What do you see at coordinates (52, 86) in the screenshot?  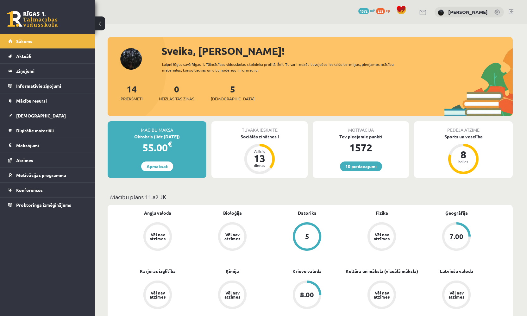 I see `legend: Informatīvie ziņojumi` at bounding box center [52, 86].